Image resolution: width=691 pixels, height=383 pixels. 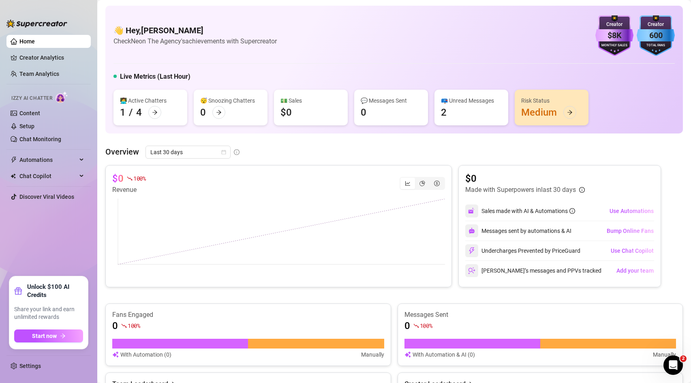 I want to click on div: $0, so click(x=286, y=112).